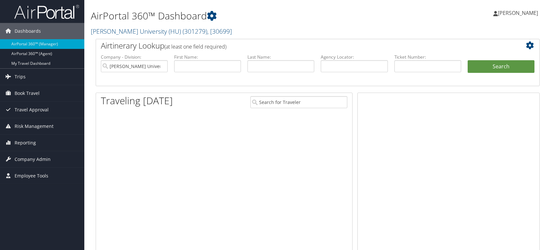 This screenshot has width=551, height=250. I want to click on span: Travel Approval, so click(31, 110).